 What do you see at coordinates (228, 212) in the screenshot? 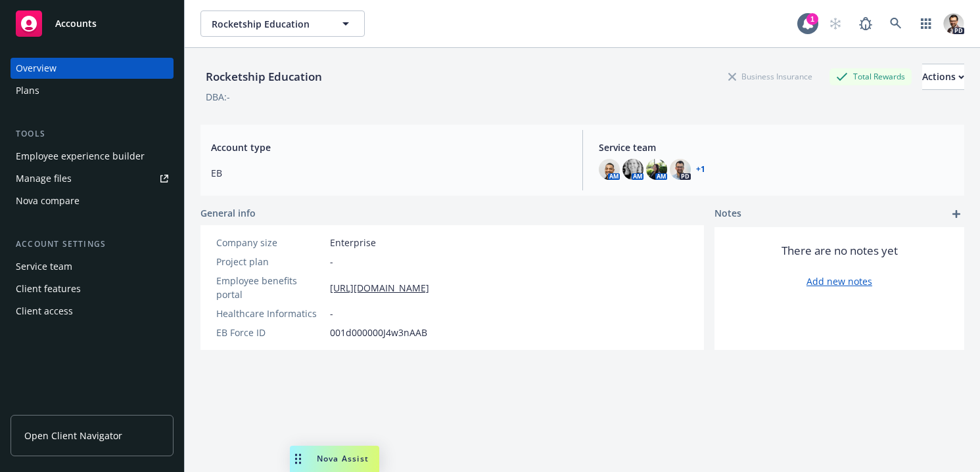
I see `span: General info` at bounding box center [228, 212].